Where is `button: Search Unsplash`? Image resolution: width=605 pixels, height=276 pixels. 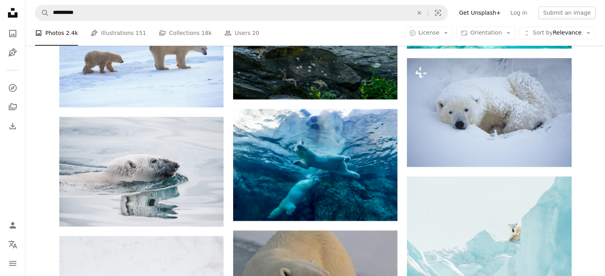 button: Search Unsplash is located at coordinates (42, 13).